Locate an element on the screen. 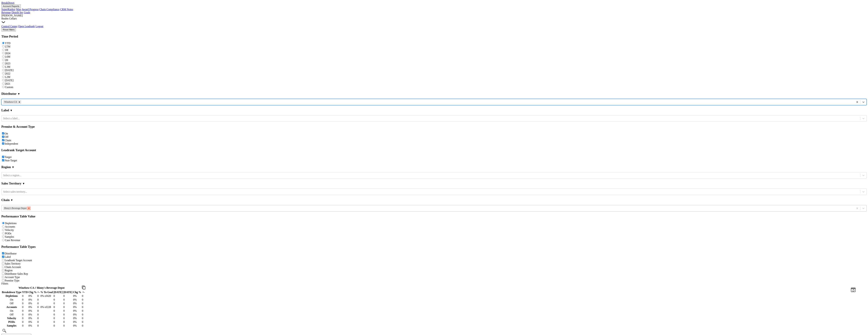 Image resolution: width=868 pixels, height=335 pixels. label: 2023 is located at coordinates (8, 63).